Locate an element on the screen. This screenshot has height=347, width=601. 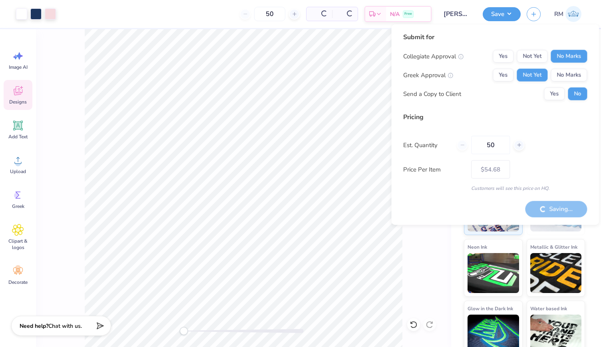
div: Submit for is located at coordinates (495, 37).